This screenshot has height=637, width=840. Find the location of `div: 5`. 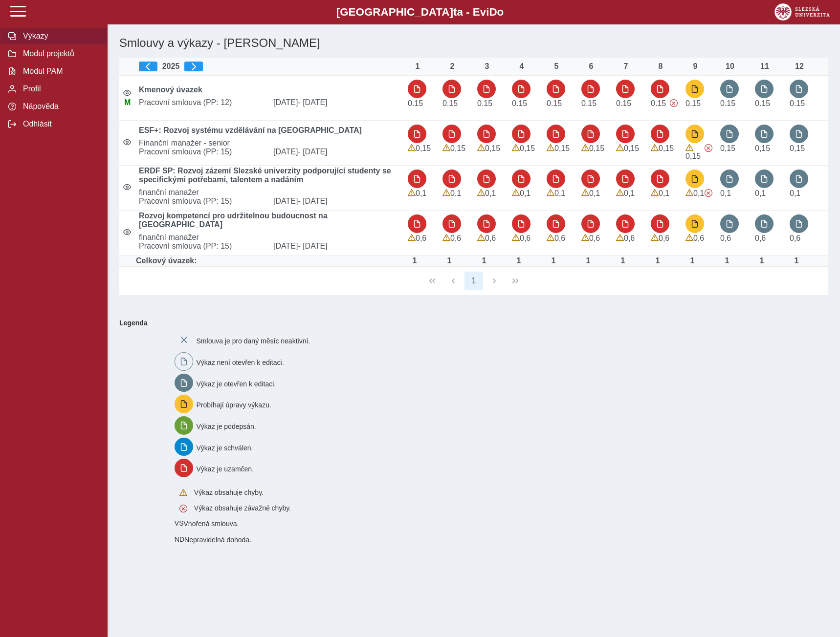

div: 5 is located at coordinates (557, 67).